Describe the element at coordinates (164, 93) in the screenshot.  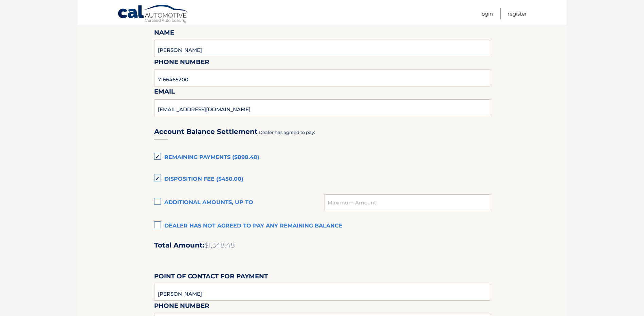
I see `label: Email` at that location.